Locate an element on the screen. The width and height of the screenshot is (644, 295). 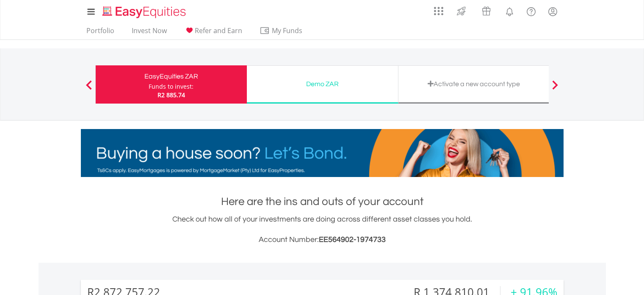
div: Check out how all of your investments are doing across different asset classes you hold. is located at coordinates (322, 229).